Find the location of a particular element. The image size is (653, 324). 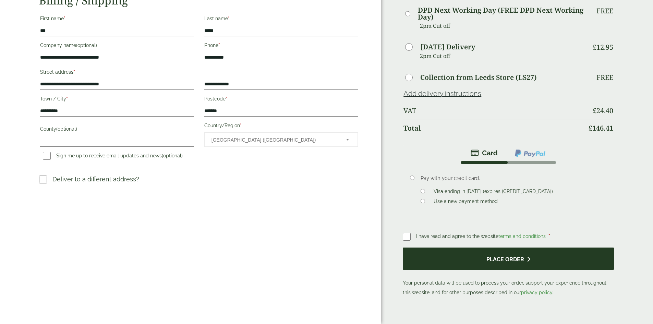

span: United Kingdom (UK) is located at coordinates (274, 140).